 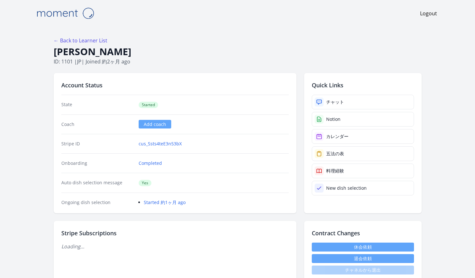 What do you see at coordinates (164, 202) in the screenshot?
I see `a: Started 約1ヶ月 ago` at bounding box center [164, 202].